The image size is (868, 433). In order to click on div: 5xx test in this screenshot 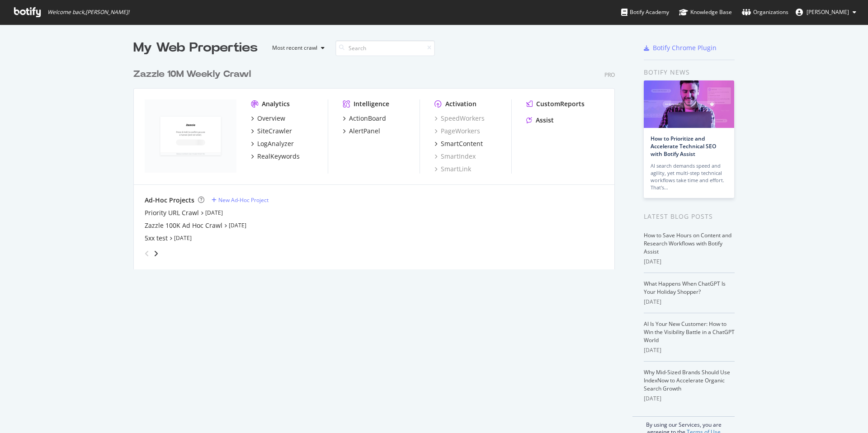, I will do `click(156, 239)`.